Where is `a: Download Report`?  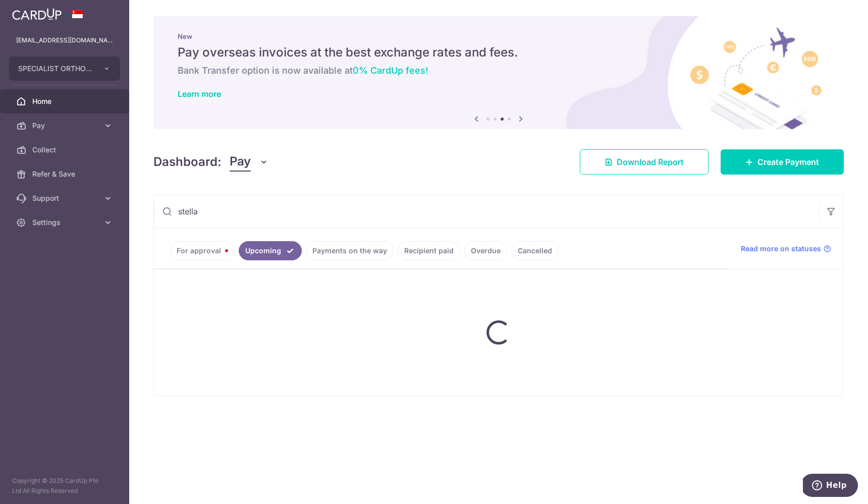
a: Download Report is located at coordinates (644, 162).